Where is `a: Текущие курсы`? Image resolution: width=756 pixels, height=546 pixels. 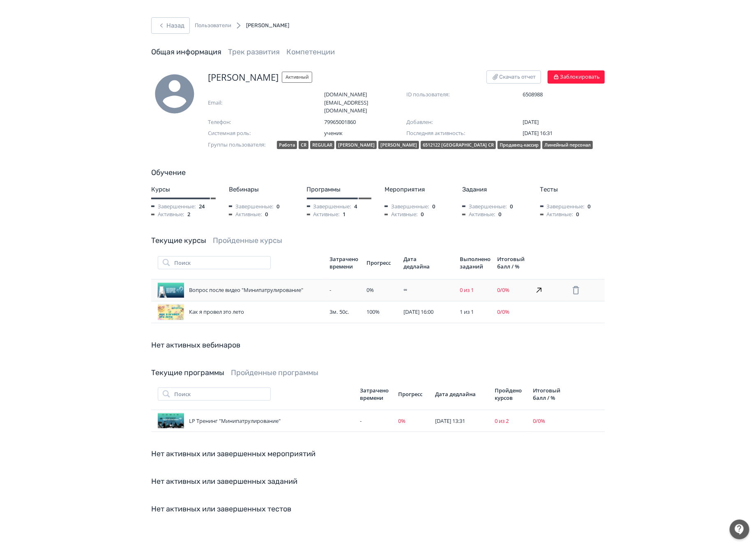
a: Текущие курсы is located at coordinates (179, 241).